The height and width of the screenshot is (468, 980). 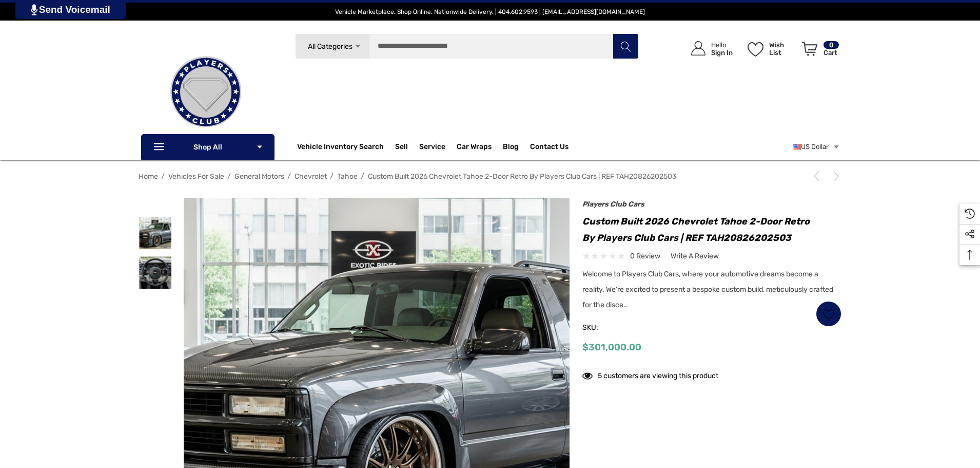 What do you see at coordinates (160, 147) in the screenshot?
I see `svg: Icon Line` at bounding box center [160, 147].